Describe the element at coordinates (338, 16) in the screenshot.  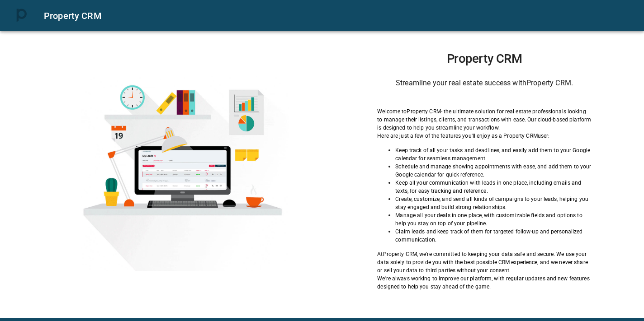
I see `div: Property CRM` at that location.